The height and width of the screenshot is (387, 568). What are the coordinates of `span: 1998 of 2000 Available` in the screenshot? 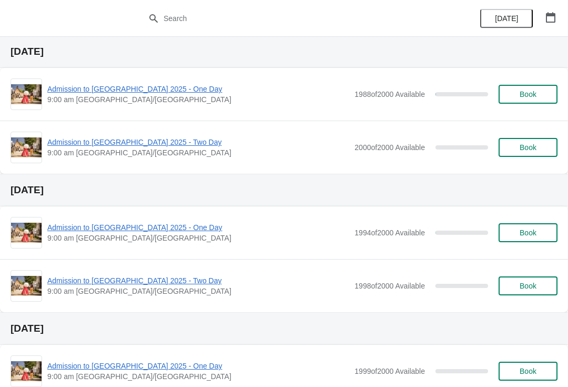 It's located at (390, 286).